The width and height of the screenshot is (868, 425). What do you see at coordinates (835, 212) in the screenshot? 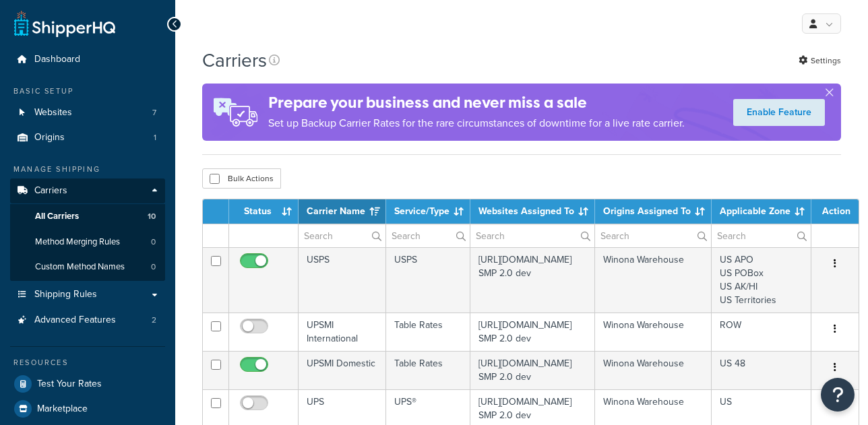
I see `th: Action` at bounding box center [835, 212].